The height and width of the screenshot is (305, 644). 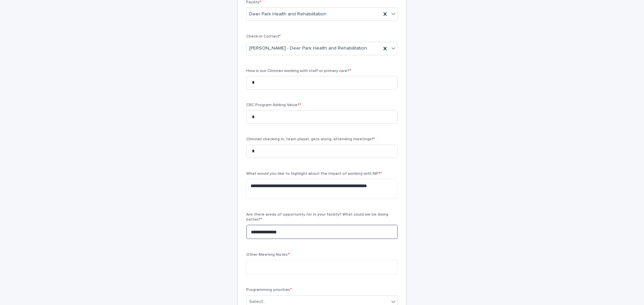 I want to click on span: Facility, so click(x=254, y=2).